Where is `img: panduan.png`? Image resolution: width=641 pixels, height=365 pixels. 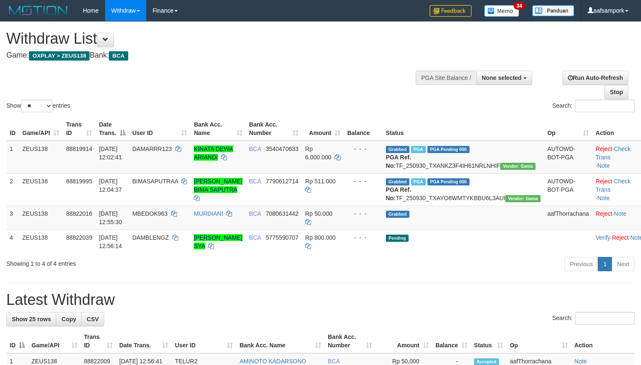 img: panduan.png is located at coordinates (553, 11).